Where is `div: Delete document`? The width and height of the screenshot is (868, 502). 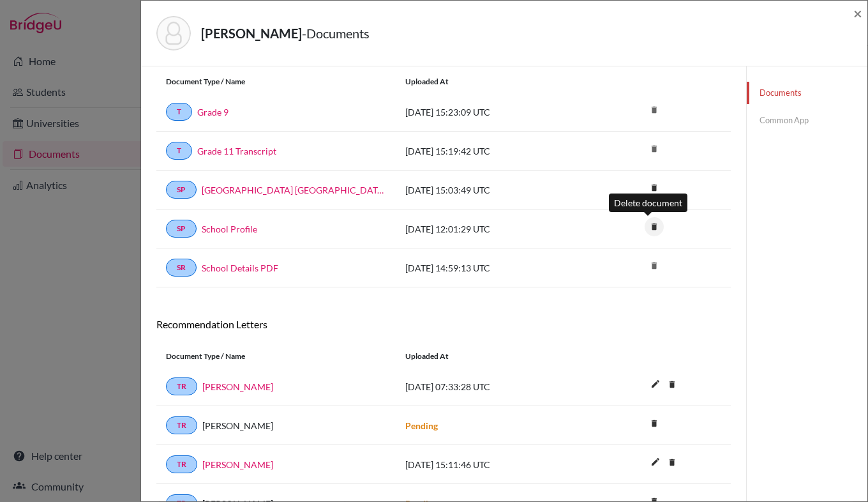 div: Delete document is located at coordinates (647, 203).